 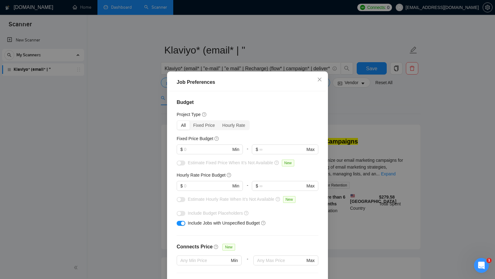 What do you see at coordinates (204, 125) in the screenshot?
I see `div: Fixed Price` at bounding box center [204, 125].